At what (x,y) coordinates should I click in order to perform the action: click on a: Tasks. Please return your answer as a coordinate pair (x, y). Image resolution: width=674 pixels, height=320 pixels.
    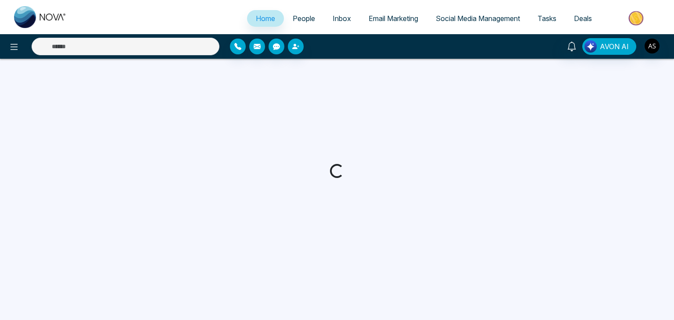
    Looking at the image, I should click on (547, 18).